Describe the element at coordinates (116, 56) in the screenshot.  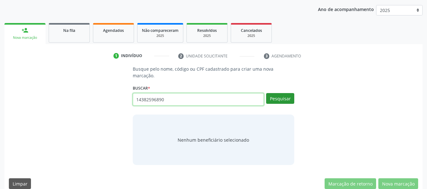
I see `div: 1` at that location.